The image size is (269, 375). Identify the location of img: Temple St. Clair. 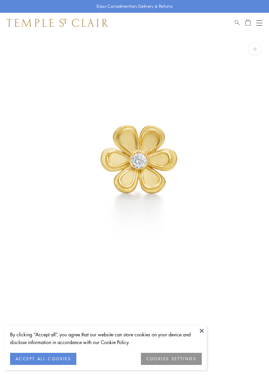
(58, 23).